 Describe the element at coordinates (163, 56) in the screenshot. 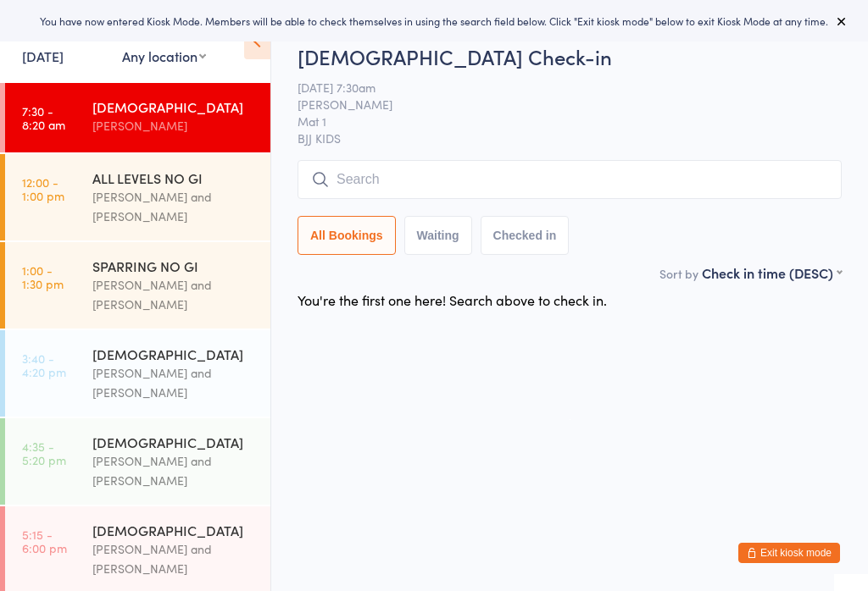

I see `div: Any location` at that location.